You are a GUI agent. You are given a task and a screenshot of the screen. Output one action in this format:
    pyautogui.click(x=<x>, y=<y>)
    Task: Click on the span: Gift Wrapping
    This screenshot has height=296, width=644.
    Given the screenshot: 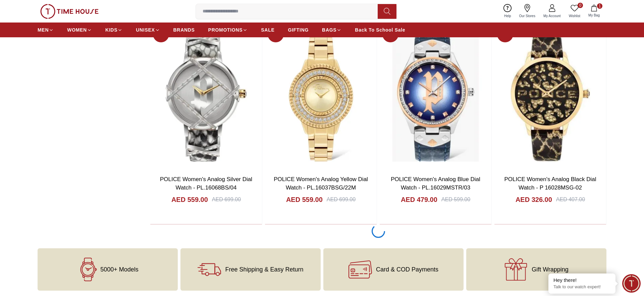 What is the action you would take?
    pyautogui.click(x=550, y=270)
    